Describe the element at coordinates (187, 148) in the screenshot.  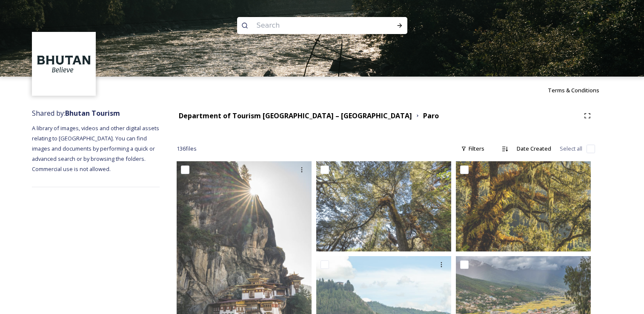
I see `span: 136 file s` at that location.